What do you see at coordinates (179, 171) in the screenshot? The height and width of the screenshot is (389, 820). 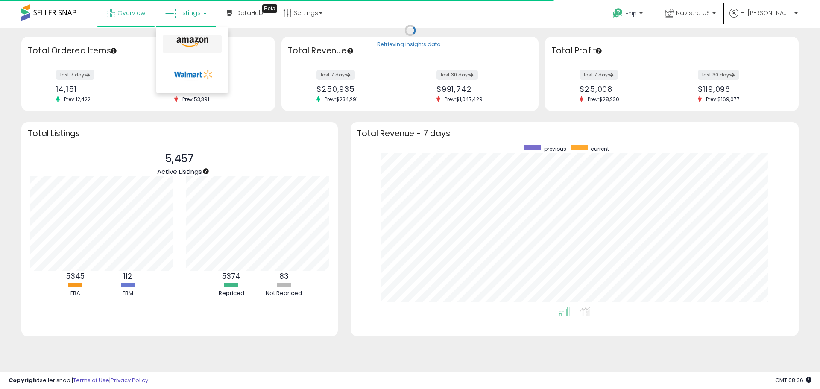 I see `span: Active Listings` at bounding box center [179, 171].